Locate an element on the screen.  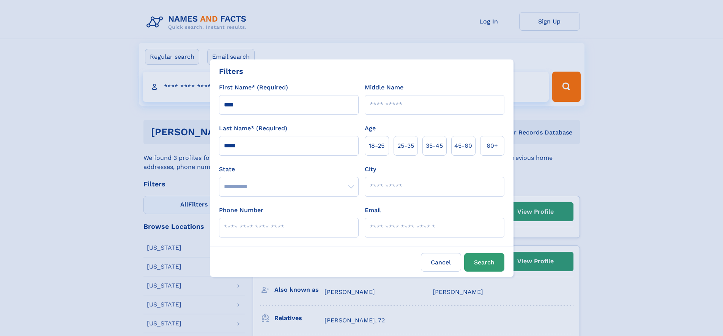
label: Cancel is located at coordinates (441, 262).